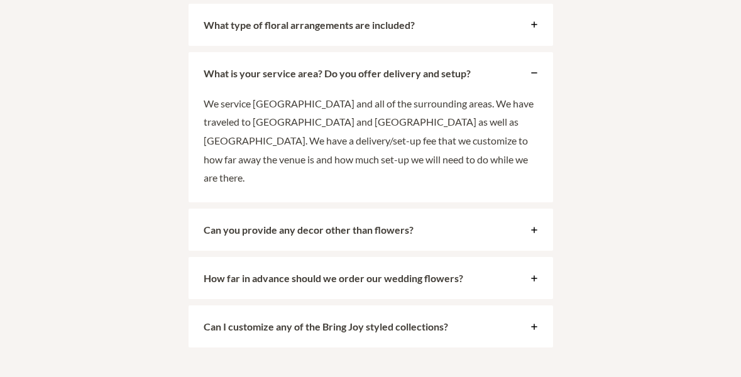 Image resolution: width=741 pixels, height=377 pixels. Describe the element at coordinates (309, 25) in the screenshot. I see `strong: What type of floral arrangements are included?` at that location.